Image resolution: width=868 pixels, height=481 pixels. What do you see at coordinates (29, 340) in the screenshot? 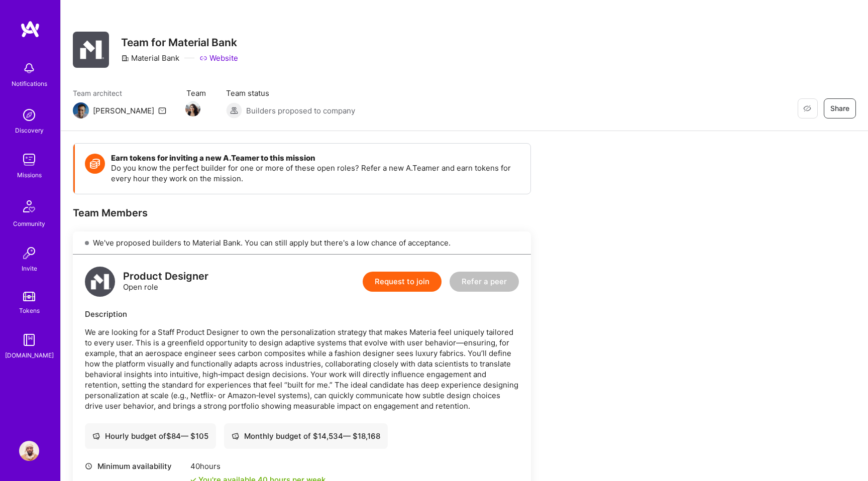
I see `img: guide book` at bounding box center [29, 340].